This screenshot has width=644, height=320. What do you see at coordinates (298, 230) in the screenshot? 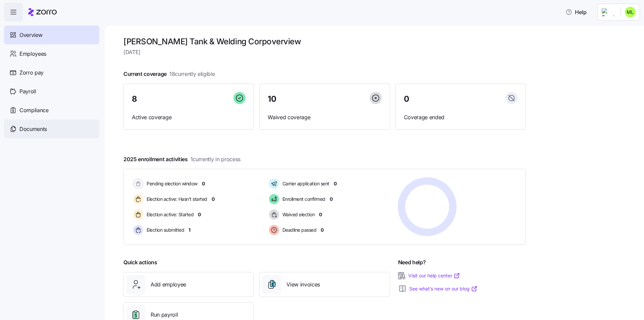
I see `span: Deadline passed` at bounding box center [298, 230].